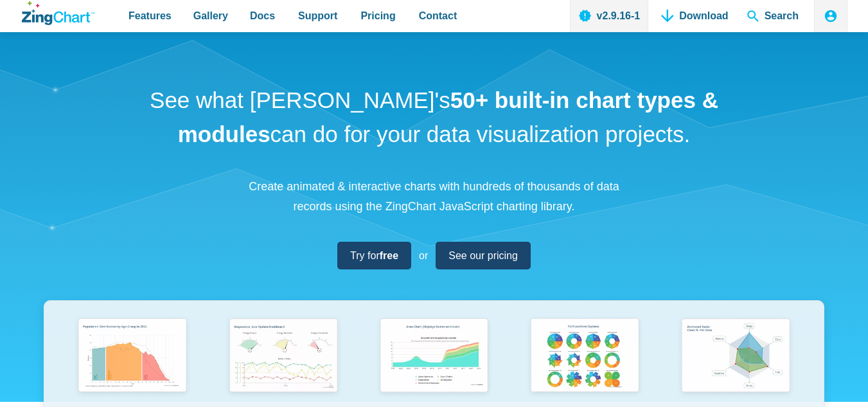  I want to click on img: Population Distribution by Age Group in 2052, so click(132, 357).